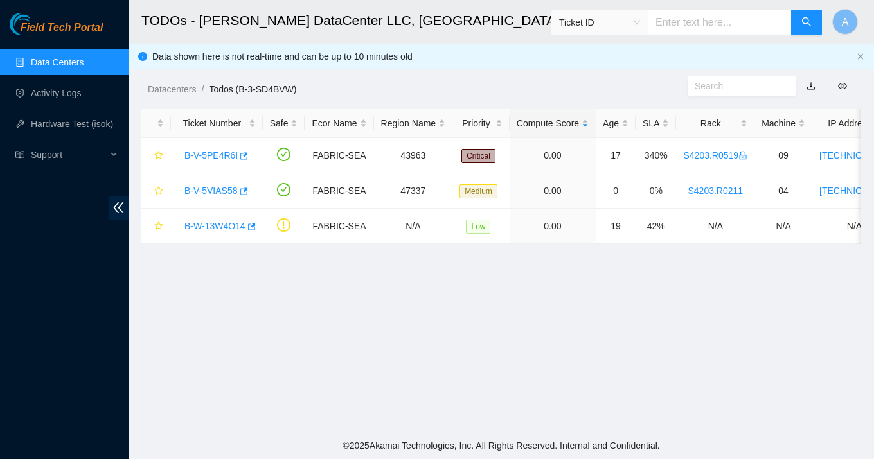 Image resolution: width=874 pixels, height=459 pixels. What do you see at coordinates (783, 155) in the screenshot?
I see `td: 09` at bounding box center [783, 155].